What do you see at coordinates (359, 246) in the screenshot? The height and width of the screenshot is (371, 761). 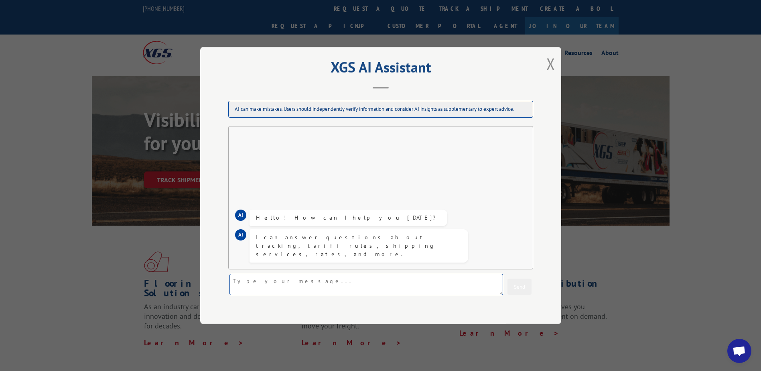 I see `div: I can answer questions about tracking, tariff rules, shipping services, rates, and more.` at bounding box center [359, 246].